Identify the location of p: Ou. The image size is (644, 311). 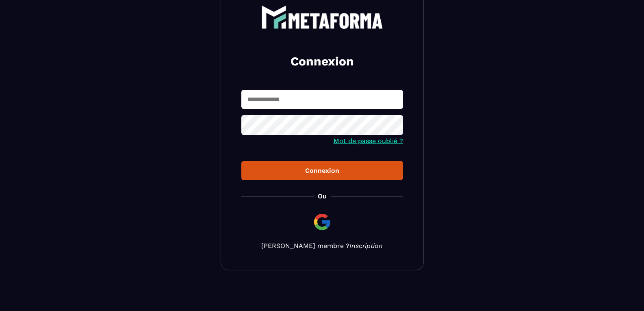
(322, 196).